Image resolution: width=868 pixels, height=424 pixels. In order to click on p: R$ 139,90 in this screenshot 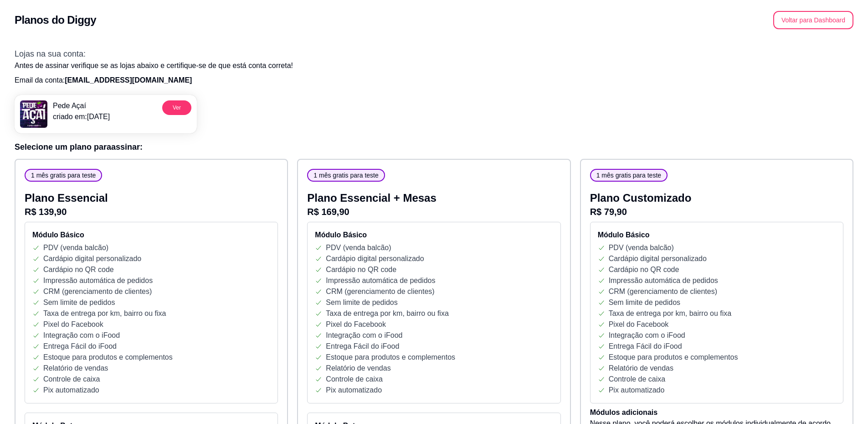, I will do `click(151, 211)`.